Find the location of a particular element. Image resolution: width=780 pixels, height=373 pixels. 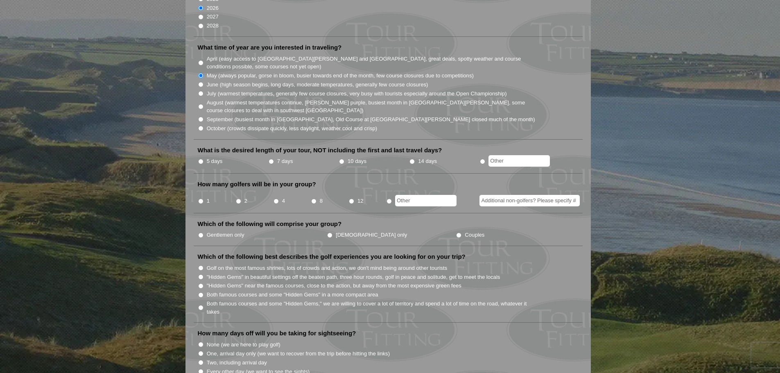

label: 14 days is located at coordinates (427, 161).